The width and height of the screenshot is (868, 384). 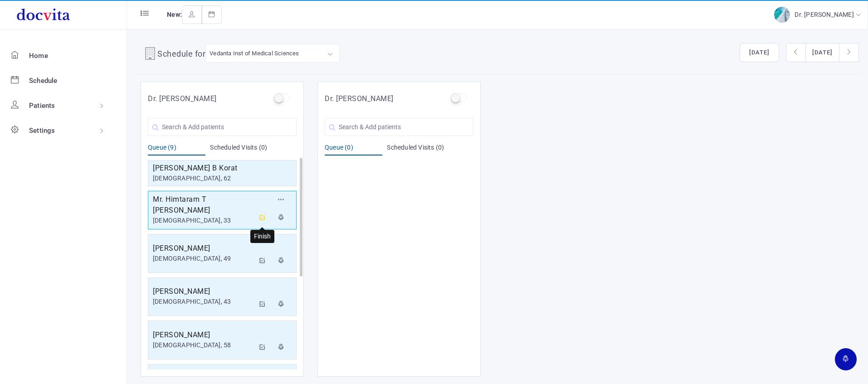 I want to click on span: Home, so click(x=38, y=56).